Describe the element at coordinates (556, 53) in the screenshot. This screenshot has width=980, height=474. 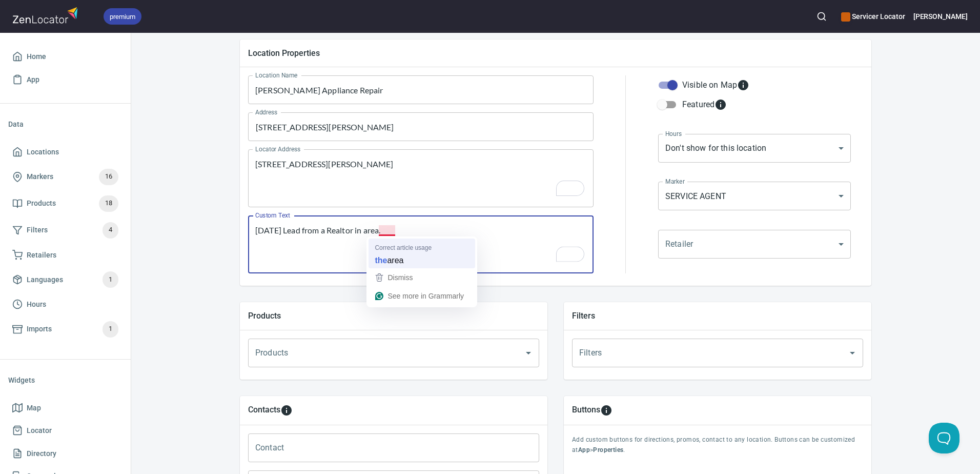
I see `h5: Location Properties` at that location.